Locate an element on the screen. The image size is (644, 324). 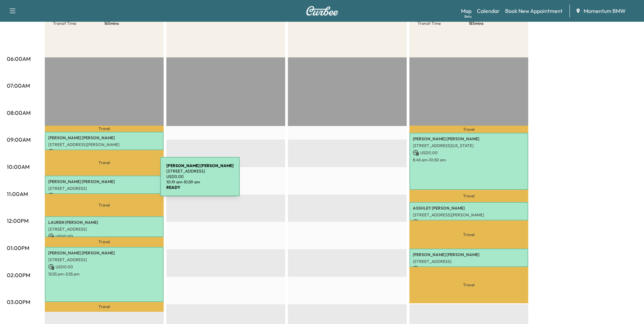
p: 03:00PM is located at coordinates (19, 302).